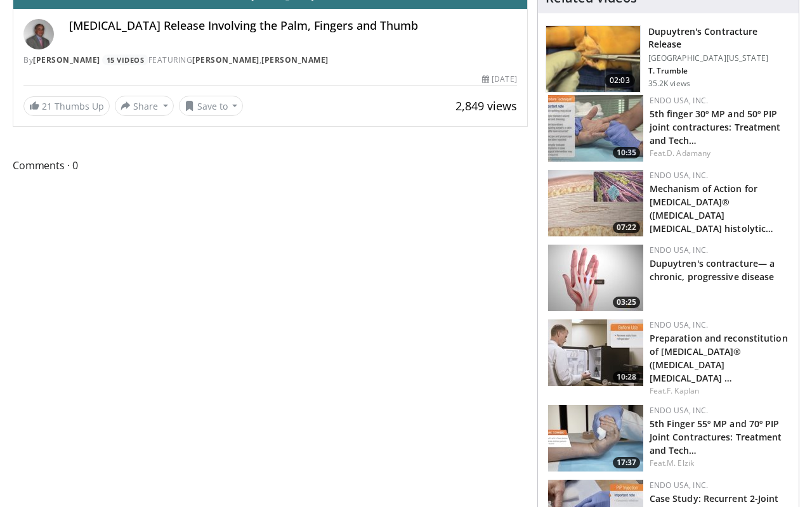 The width and height of the screenshot is (812, 507). Describe the element at coordinates (719, 38) in the screenshot. I see `h3: Dupuytren's Contracture Release` at that location.